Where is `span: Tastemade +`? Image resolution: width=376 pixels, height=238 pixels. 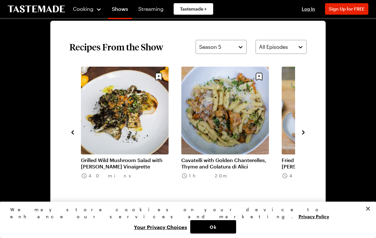 span: Tastemade + is located at coordinates (194, 9).